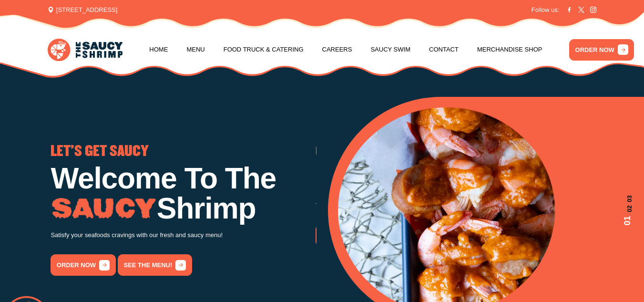 The width and height of the screenshot is (644, 302). Describe the element at coordinates (627, 198) in the screenshot. I see `span: 03` at that location.